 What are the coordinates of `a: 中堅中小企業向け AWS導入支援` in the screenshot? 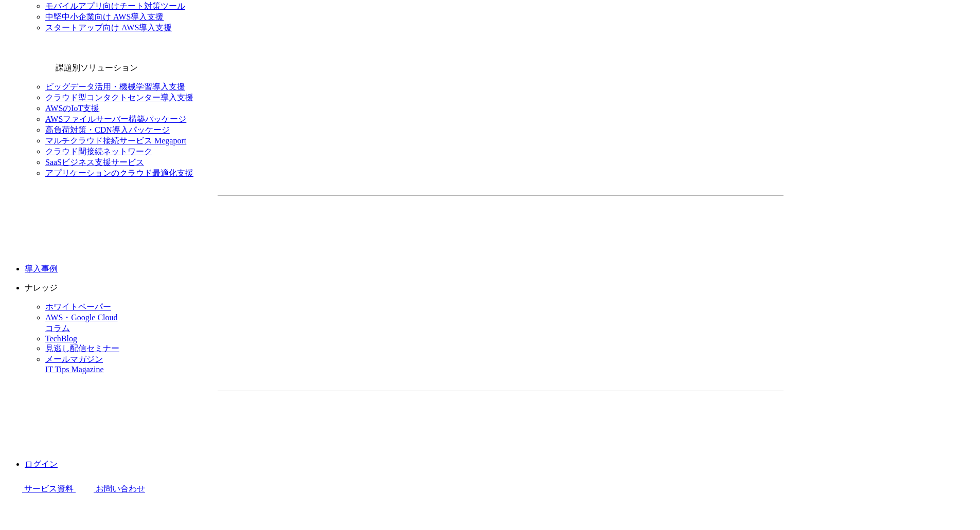 It's located at (104, 17).